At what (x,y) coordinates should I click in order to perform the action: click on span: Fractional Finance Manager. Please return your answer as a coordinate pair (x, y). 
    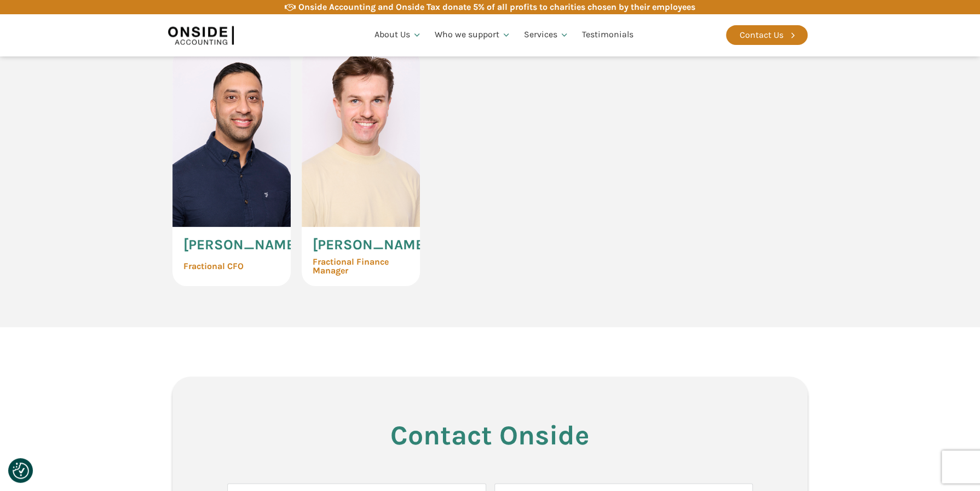
    Looking at the image, I should click on (361, 267).